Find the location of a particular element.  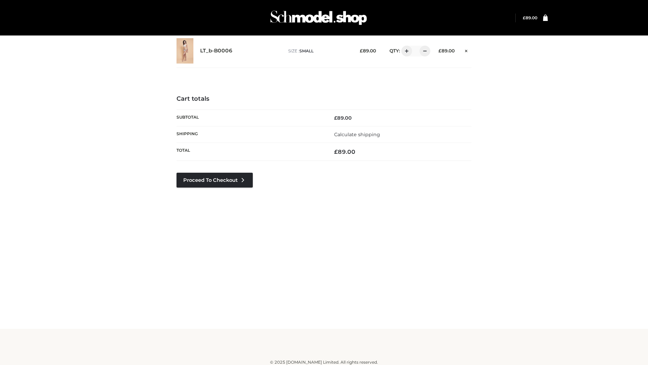

th: Shipping is located at coordinates (250, 134).